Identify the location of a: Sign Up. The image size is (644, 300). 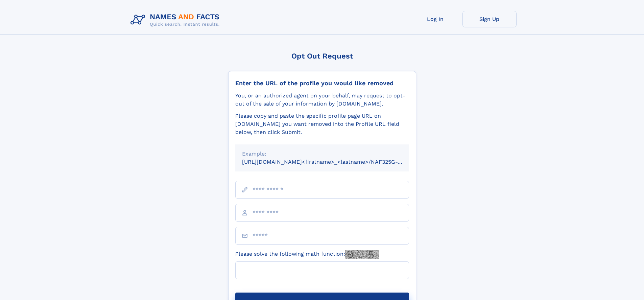
(490, 19).